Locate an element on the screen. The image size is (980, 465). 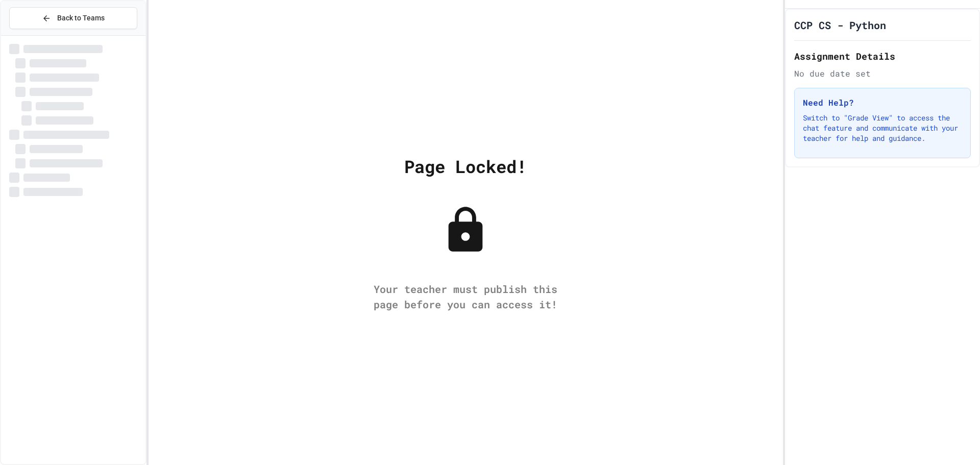
div: Page Locked! is located at coordinates (466, 166).